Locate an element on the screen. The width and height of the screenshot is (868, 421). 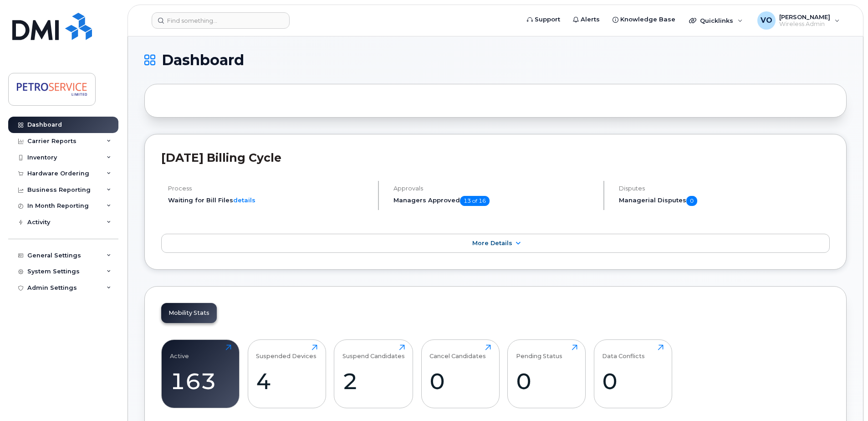
span: More Details is located at coordinates (492, 243).